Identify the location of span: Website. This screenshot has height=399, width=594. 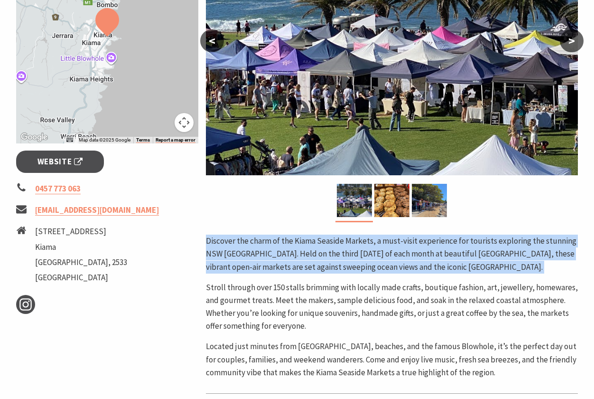
(60, 161).